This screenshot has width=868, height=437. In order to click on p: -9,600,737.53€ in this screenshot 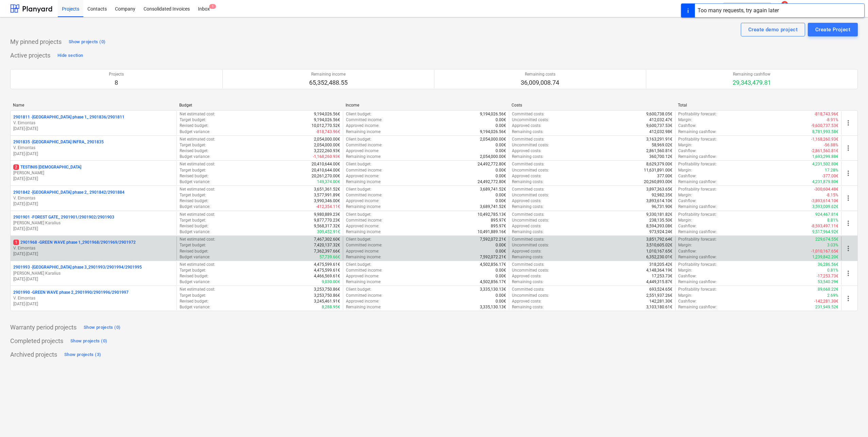, I will do `click(825, 126)`.